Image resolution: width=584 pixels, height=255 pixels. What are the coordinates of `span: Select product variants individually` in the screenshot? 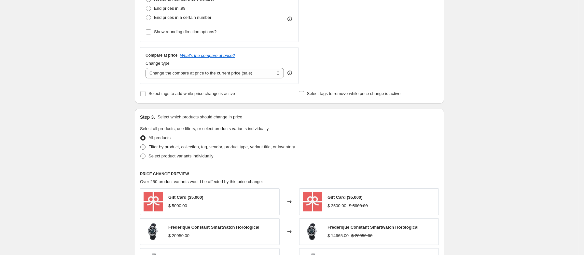 It's located at (181, 156).